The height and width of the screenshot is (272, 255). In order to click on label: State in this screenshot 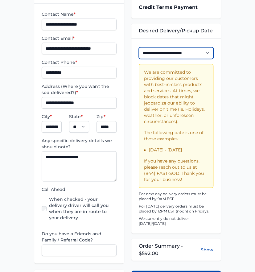, I will do `click(79, 117)`.